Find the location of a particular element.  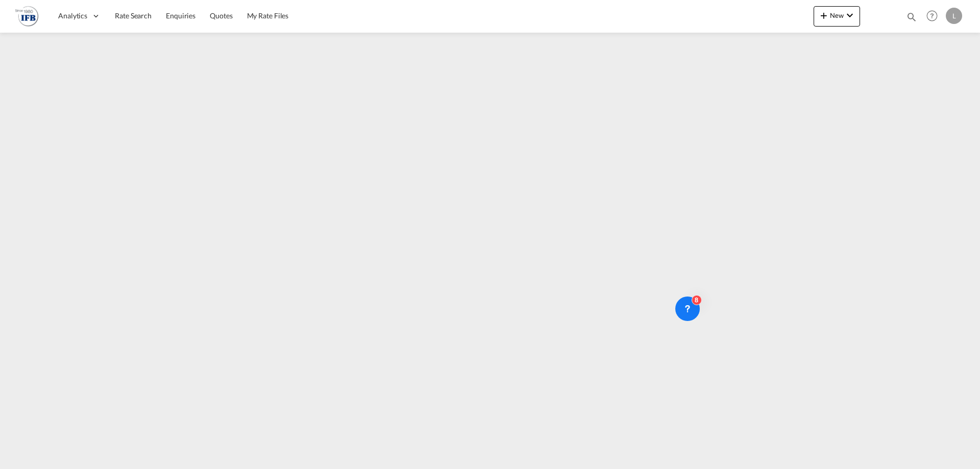

span: Enquiries is located at coordinates (181, 15).